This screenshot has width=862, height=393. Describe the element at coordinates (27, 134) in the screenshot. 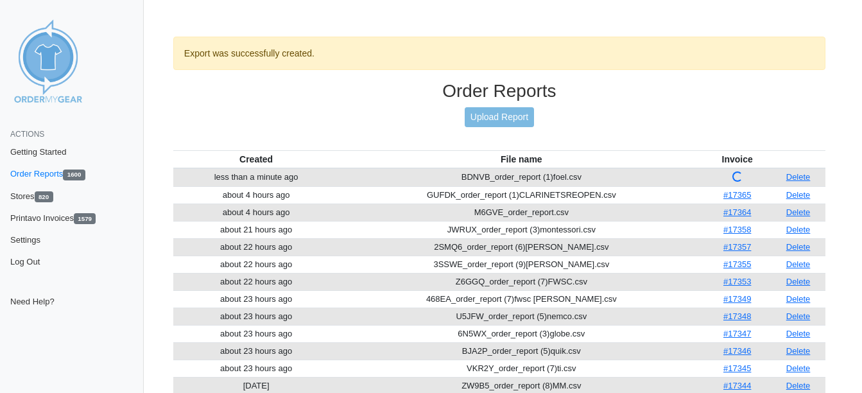

I see `span: Actions` at that location.